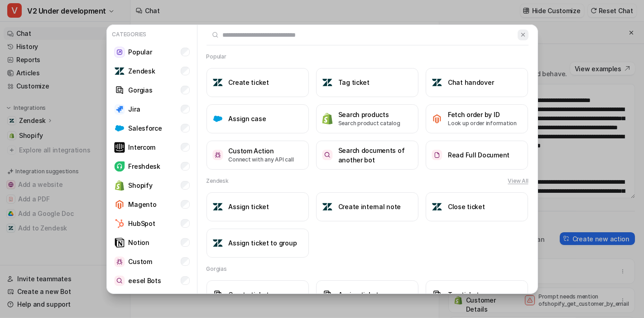 The image size is (644, 318). Describe the element at coordinates (370, 207) in the screenshot. I see `h3: Create internal note` at that location.